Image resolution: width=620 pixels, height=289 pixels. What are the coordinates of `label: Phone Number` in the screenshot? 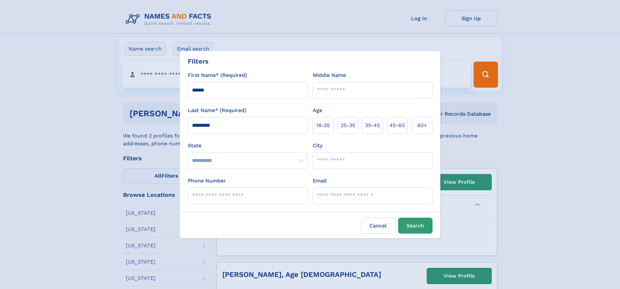 It's located at (207, 181).